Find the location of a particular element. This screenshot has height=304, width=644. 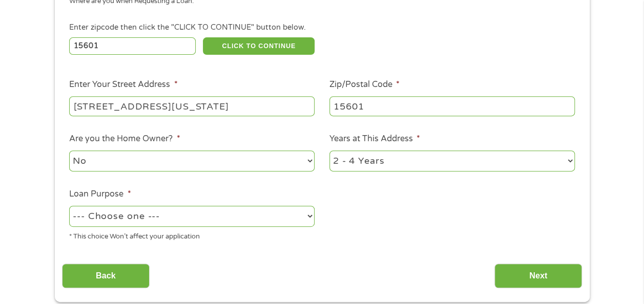

label: Zip/Postal Code is located at coordinates (364, 84).